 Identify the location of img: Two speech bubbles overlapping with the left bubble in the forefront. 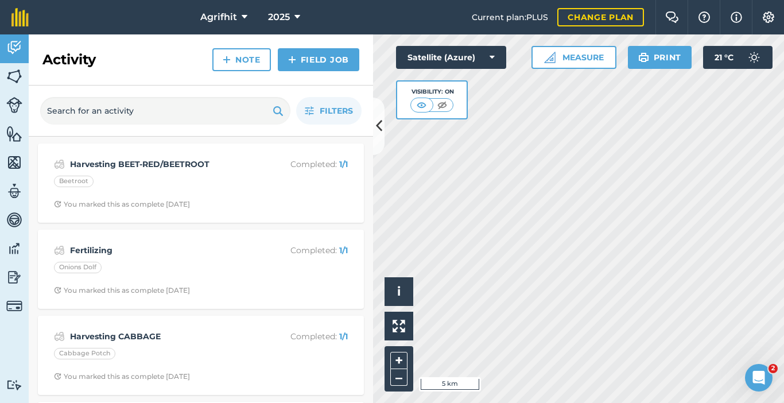
(672, 17).